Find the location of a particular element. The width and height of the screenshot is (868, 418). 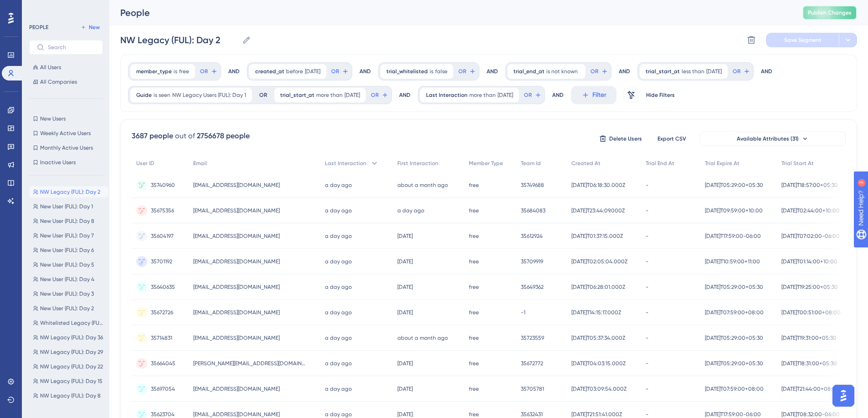

span: Trial Expire At is located at coordinates (722, 164).